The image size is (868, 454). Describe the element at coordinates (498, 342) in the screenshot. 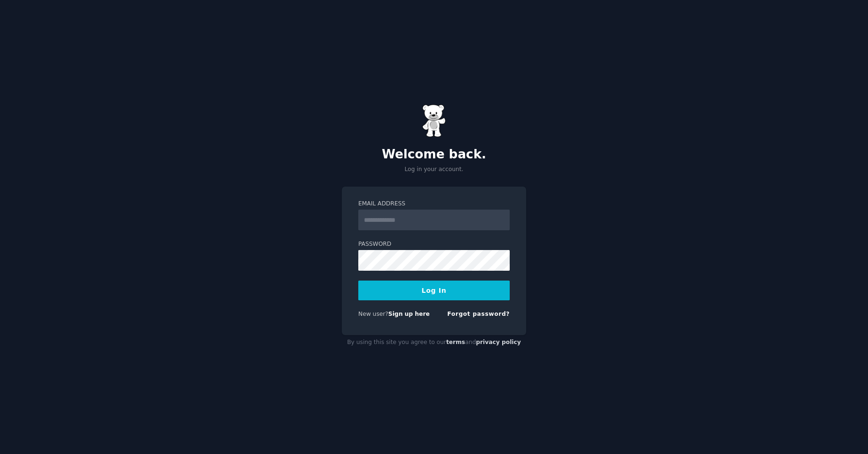

I see `a: privacy policy` at that location.